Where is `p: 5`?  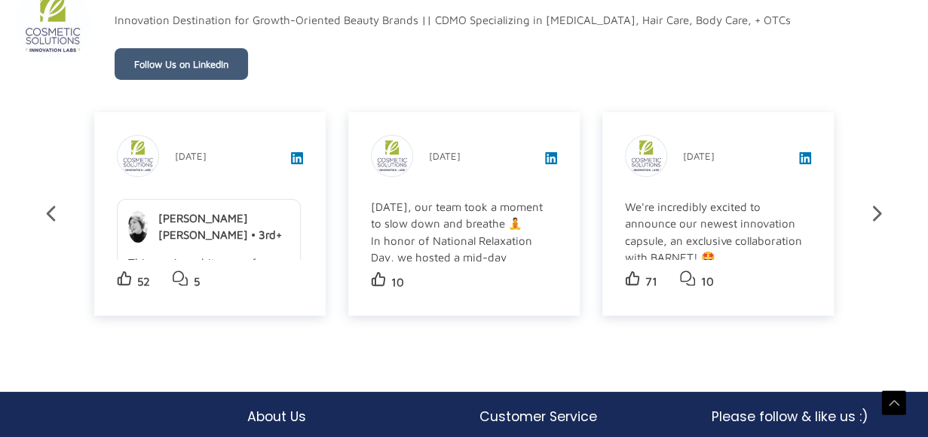
p: 5 is located at coordinates (197, 282).